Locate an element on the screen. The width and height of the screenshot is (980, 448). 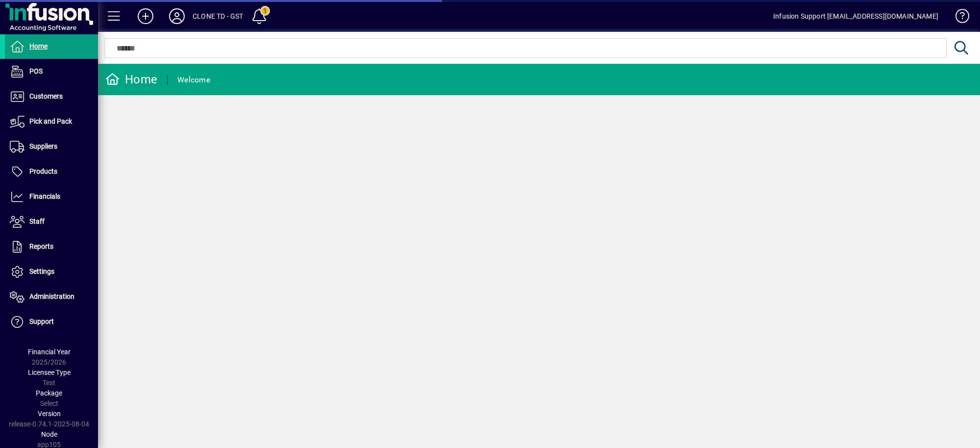
span: Home is located at coordinates (39, 46).